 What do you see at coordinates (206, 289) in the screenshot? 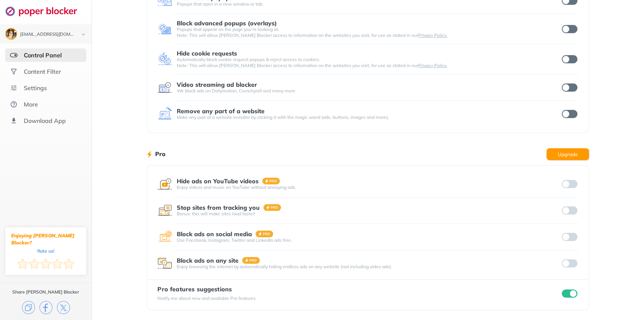
I see `div: Pro features suggestions` at bounding box center [206, 289].